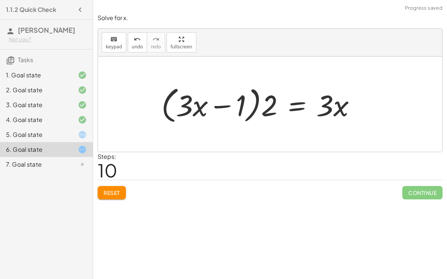 This screenshot has height=279, width=447. I want to click on button: undoundo, so click(137, 42).